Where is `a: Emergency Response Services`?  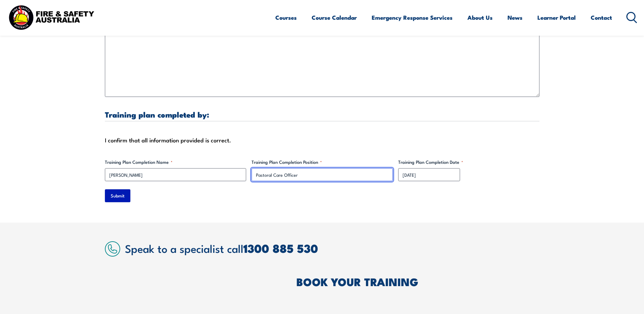 a: Emergency Response Services is located at coordinates (412, 17).